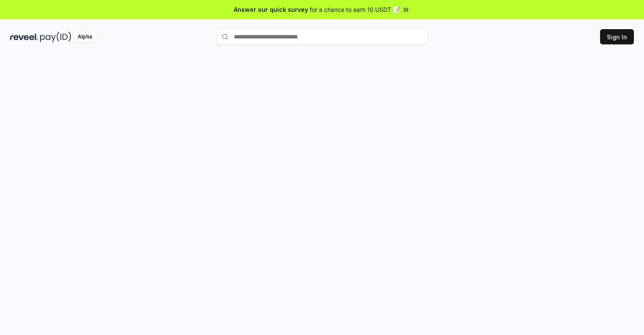 The height and width of the screenshot is (335, 644). Describe the element at coordinates (56, 37) in the screenshot. I see `img: pay_id` at that location.